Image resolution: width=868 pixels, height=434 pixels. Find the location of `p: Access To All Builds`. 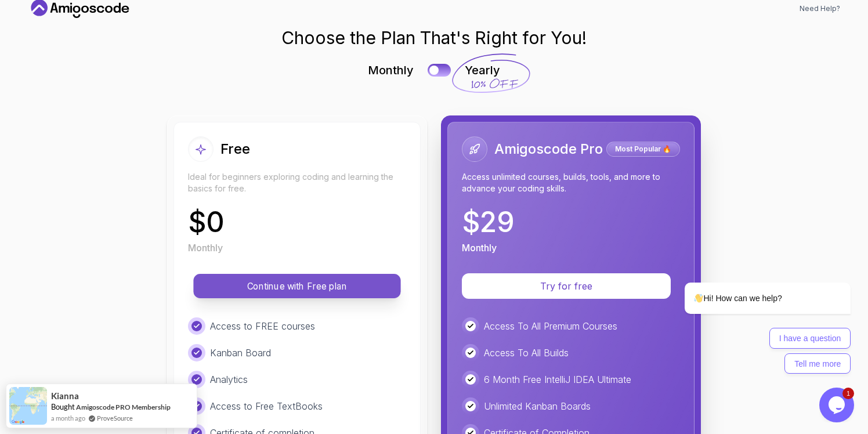

p: Access To All Builds is located at coordinates (526, 353).